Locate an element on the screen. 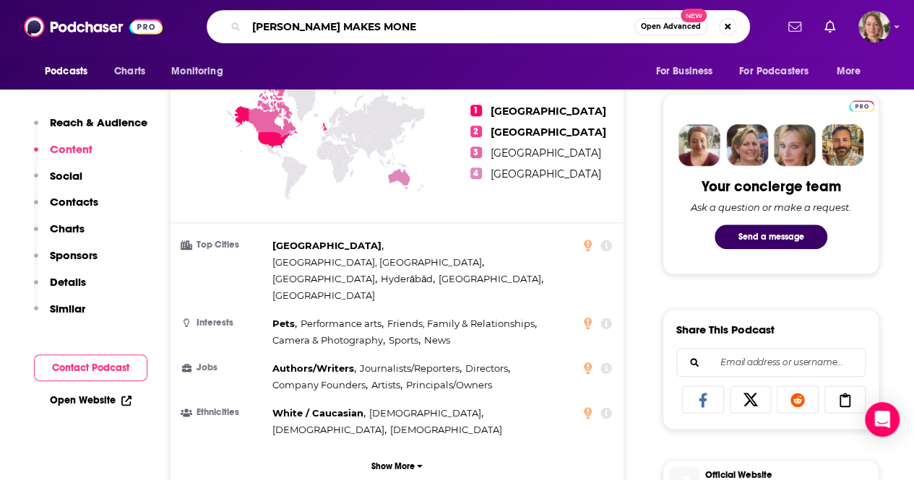 The width and height of the screenshot is (914, 480). div: Ask a question or make a request. is located at coordinates (771, 207).